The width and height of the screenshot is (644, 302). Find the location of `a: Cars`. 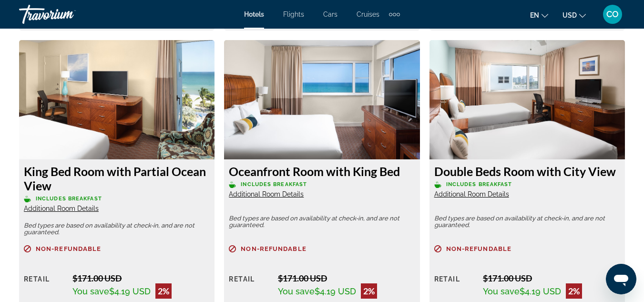

a: Cars is located at coordinates (330, 15).